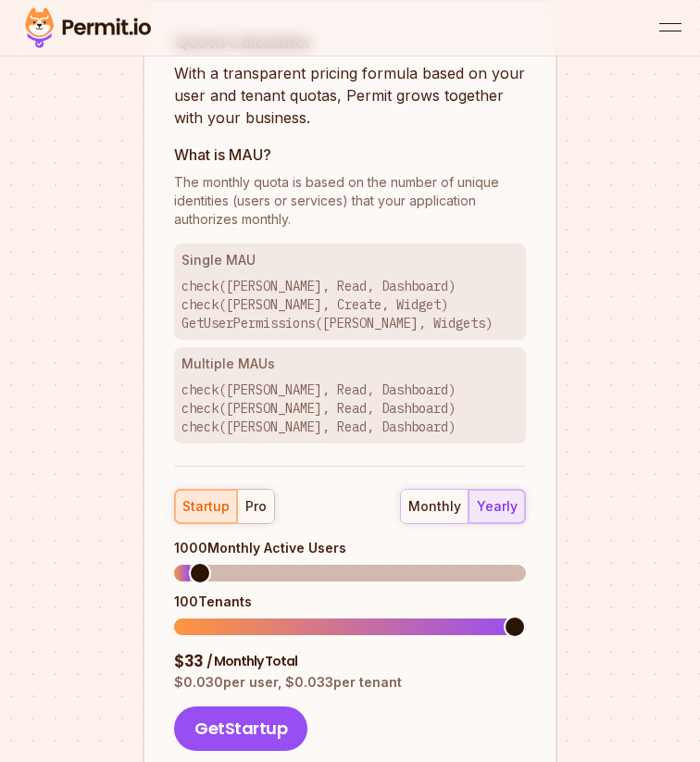  Describe the element at coordinates (336, 190) in the screenshot. I see `span: The monthly quota is based on the number of unique identities (users` at that location.